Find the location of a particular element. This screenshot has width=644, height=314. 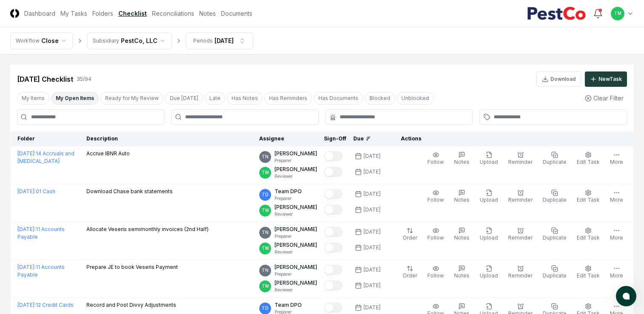

span: TN is located at coordinates (265, 270).